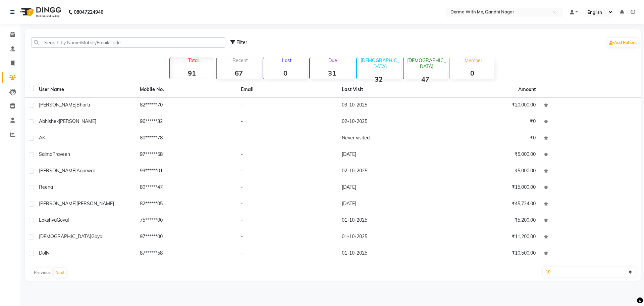  What do you see at coordinates (623, 43) in the screenshot?
I see `a: Add Patient` at bounding box center [623, 43].